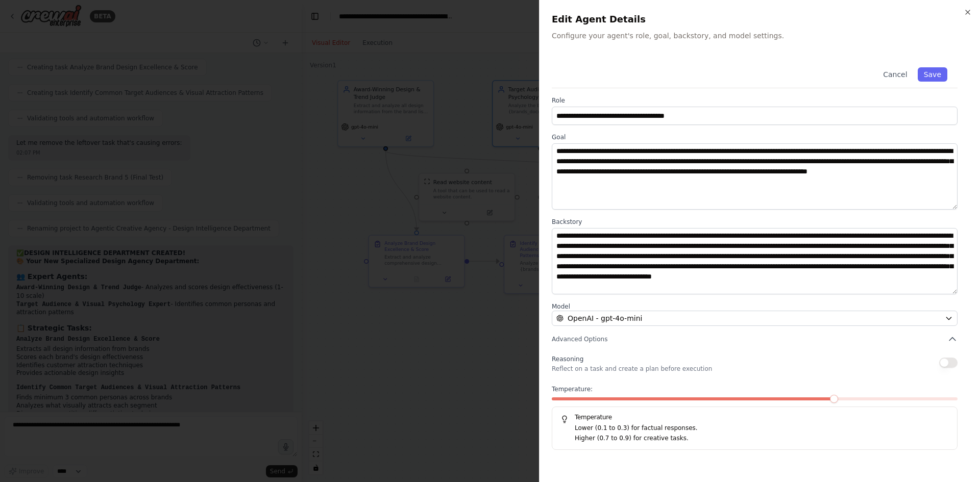 The image size is (980, 482). Describe the element at coordinates (762, 438) in the screenshot. I see `p: Higher (0.7 to 0.9) for creative tasks.` at that location.